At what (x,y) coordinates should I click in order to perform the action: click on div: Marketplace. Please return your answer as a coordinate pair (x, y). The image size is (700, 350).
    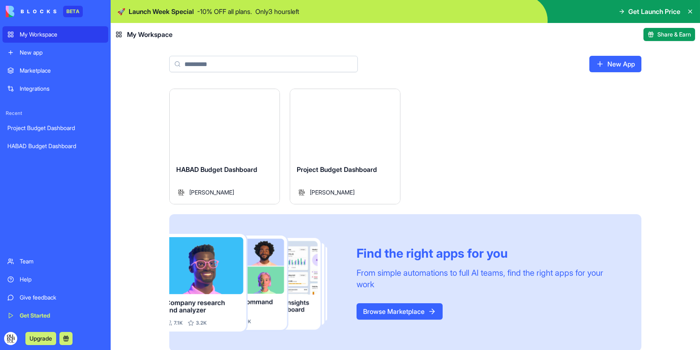
    Looking at the image, I should click on (61, 70).